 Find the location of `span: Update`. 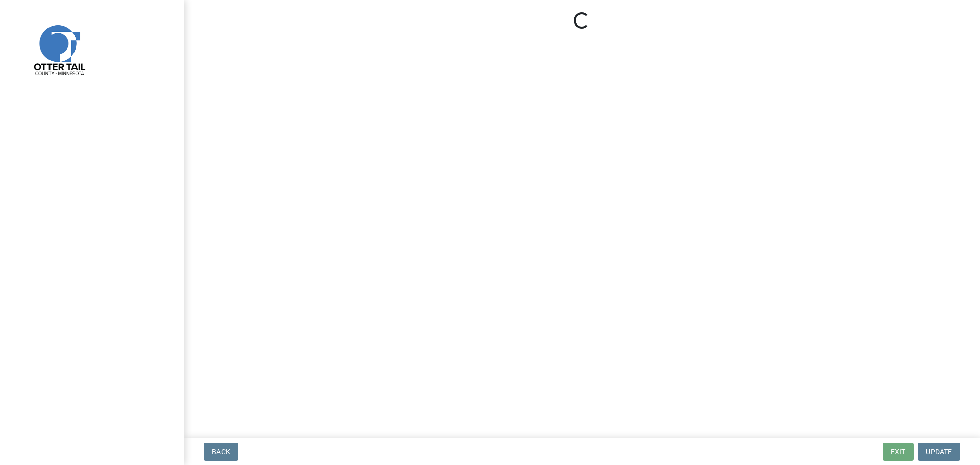

span: Update is located at coordinates (939, 452).